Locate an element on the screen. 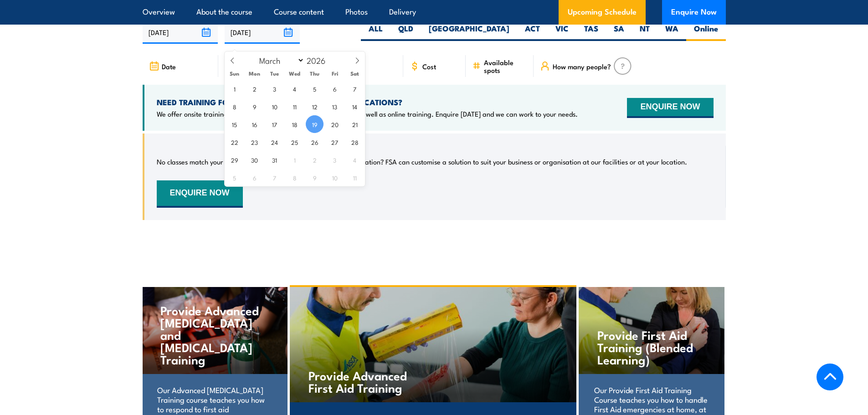 The width and height of the screenshot is (868, 415). span: March 9, 2026 is located at coordinates (254, 107).